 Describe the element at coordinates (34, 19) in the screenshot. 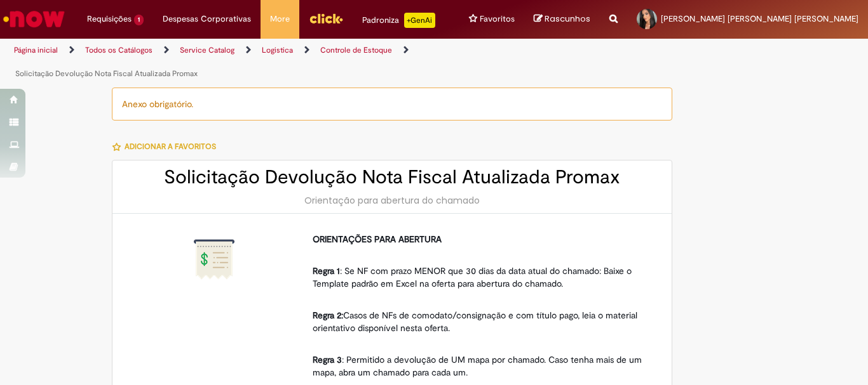

I see `img: ServiceNow` at that location.